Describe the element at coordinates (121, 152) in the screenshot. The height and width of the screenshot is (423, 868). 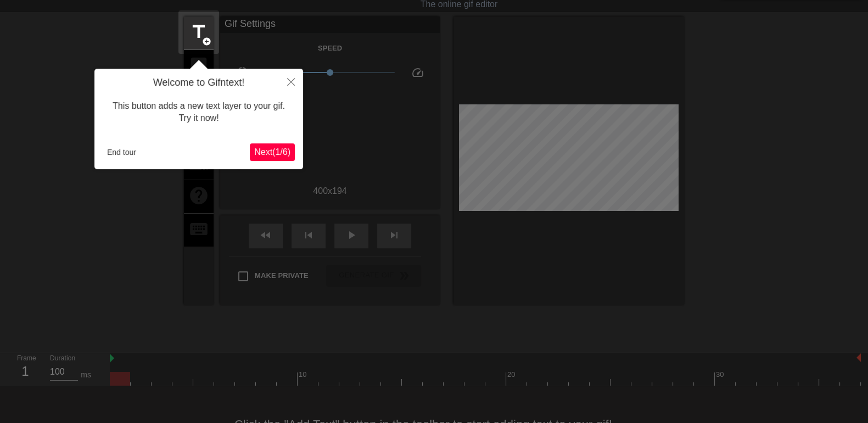
I see `button: End tour` at that location.